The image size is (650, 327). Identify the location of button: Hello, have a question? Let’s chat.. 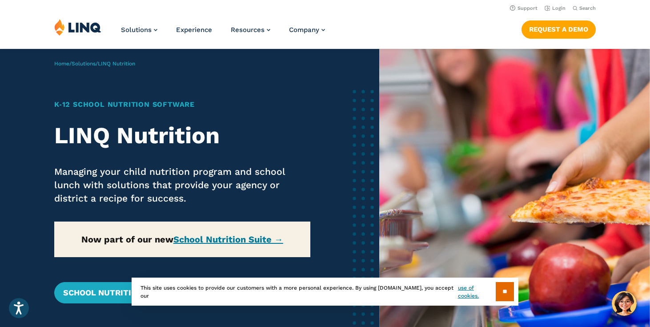
(624, 303).